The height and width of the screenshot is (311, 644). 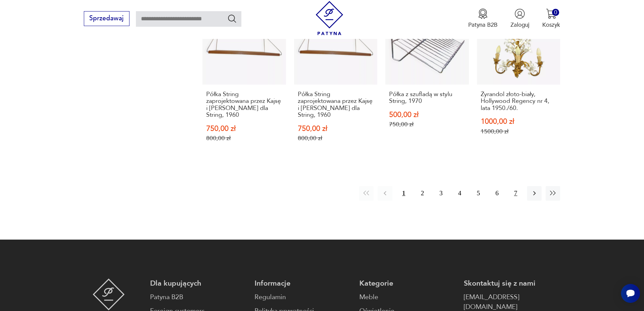 I want to click on div: 0, so click(x=555, y=12).